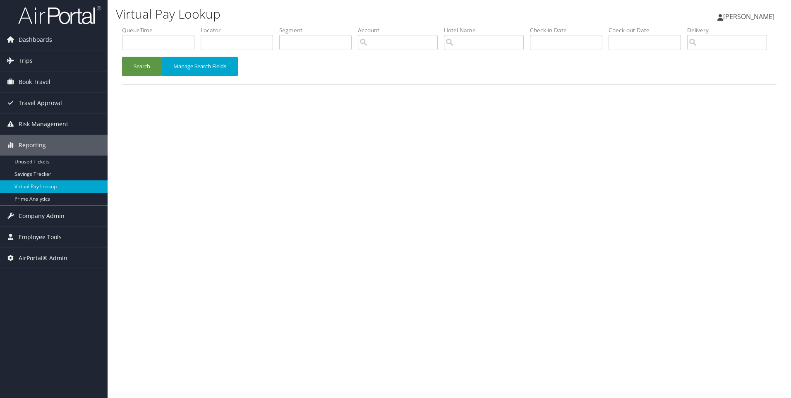  Describe the element at coordinates (319, 30) in the screenshot. I see `label: Segment` at that location.